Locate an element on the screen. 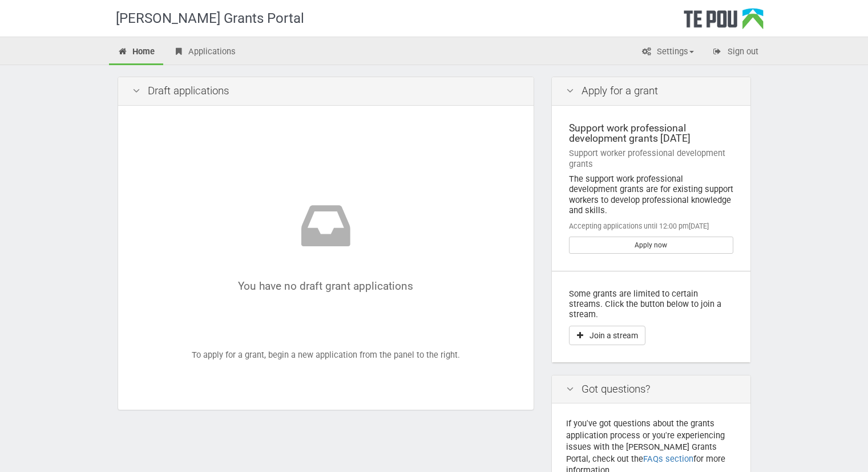 The height and width of the screenshot is (472, 868). div: Te Pou Logo is located at coordinates (724, 22).